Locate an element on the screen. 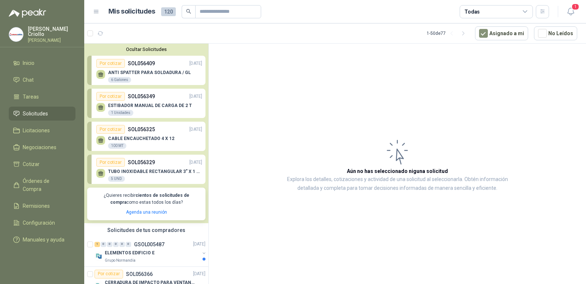 The image size is (586, 284). a: Solicitudes is located at coordinates (42, 114).